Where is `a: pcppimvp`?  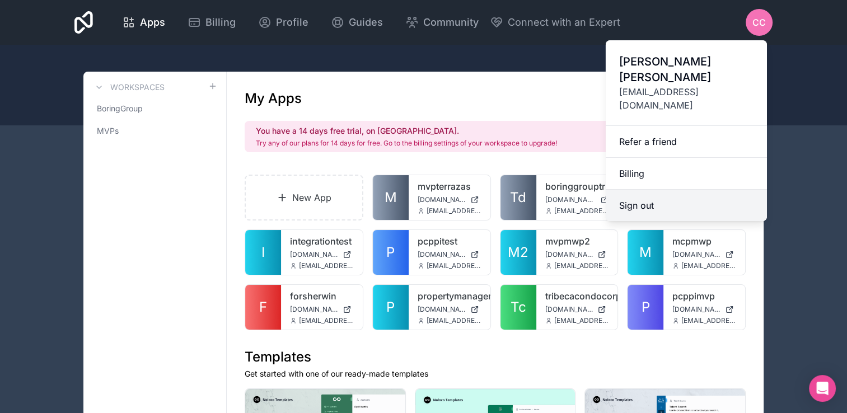 a: pcppimvp is located at coordinates (704, 296).